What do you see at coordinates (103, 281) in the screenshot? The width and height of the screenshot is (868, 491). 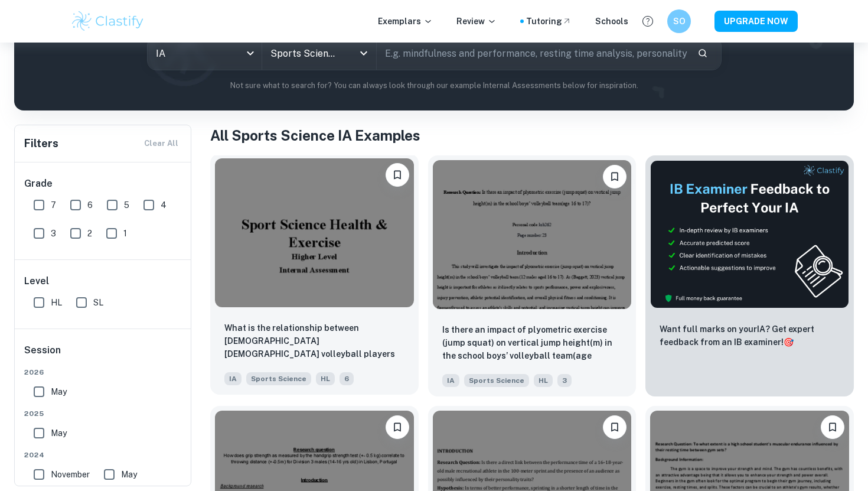 I see `h6: Level` at bounding box center [103, 281].